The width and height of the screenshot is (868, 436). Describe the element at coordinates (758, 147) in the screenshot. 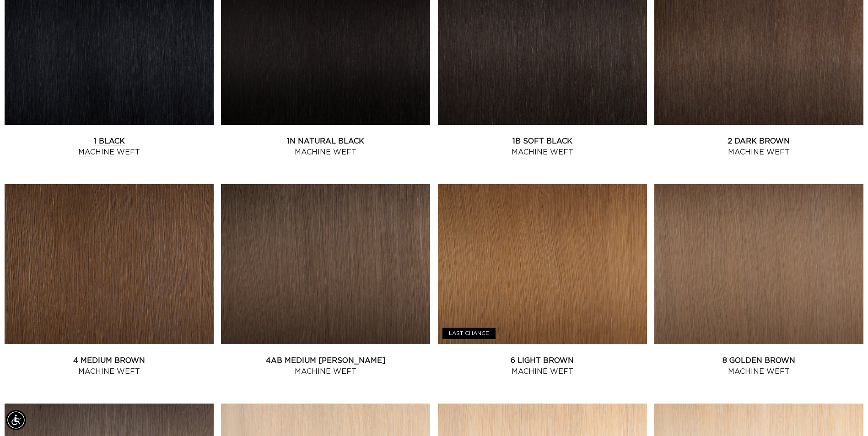

I see `a: 2 Dark Brown Machine Weft` at that location.